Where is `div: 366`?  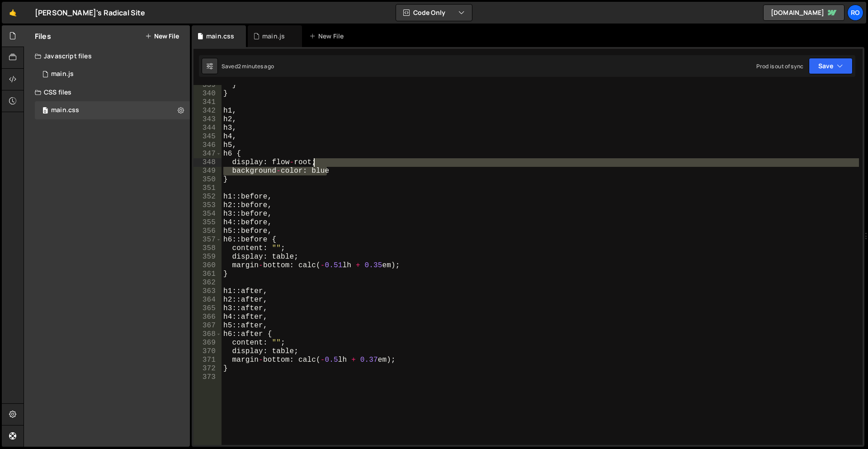
div: 366 is located at coordinates (207, 317).